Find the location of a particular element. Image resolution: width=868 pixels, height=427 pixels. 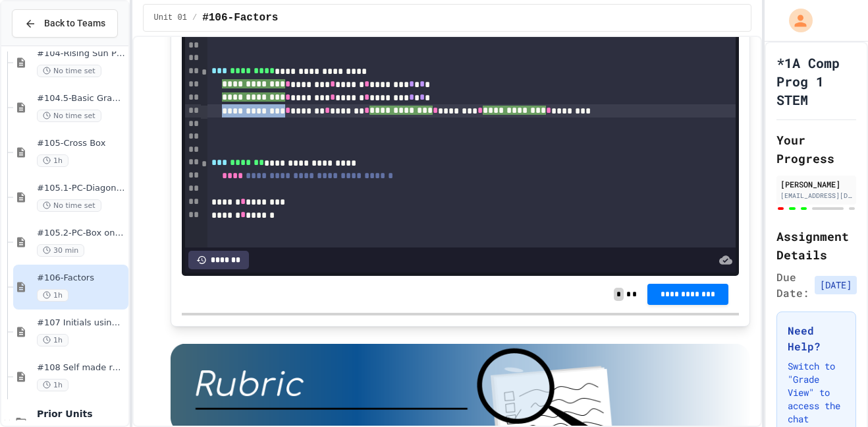

span: 30 min is located at coordinates (61, 250).